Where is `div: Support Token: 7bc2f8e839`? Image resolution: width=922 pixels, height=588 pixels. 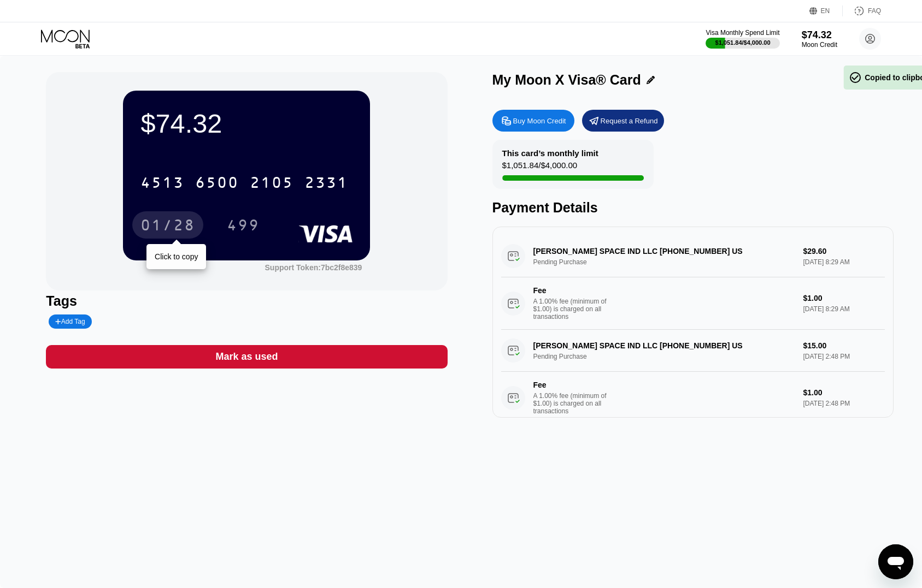 div: Support Token: 7bc2f8e839 is located at coordinates (314, 267).